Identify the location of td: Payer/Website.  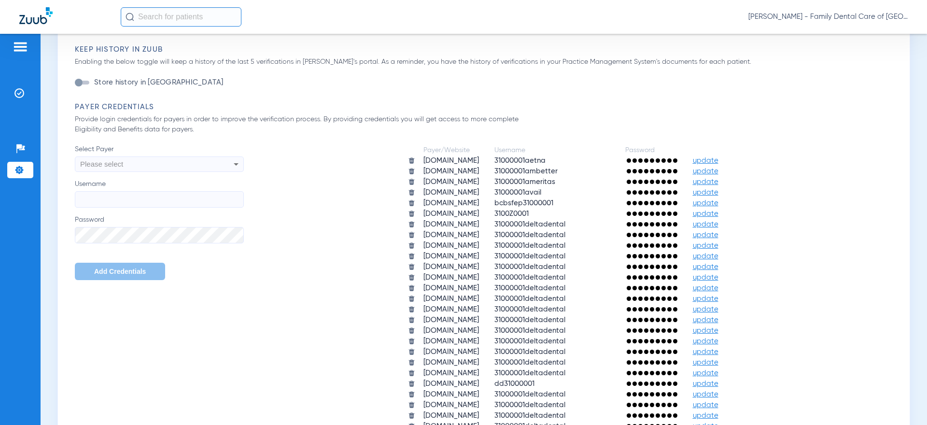
(451, 150).